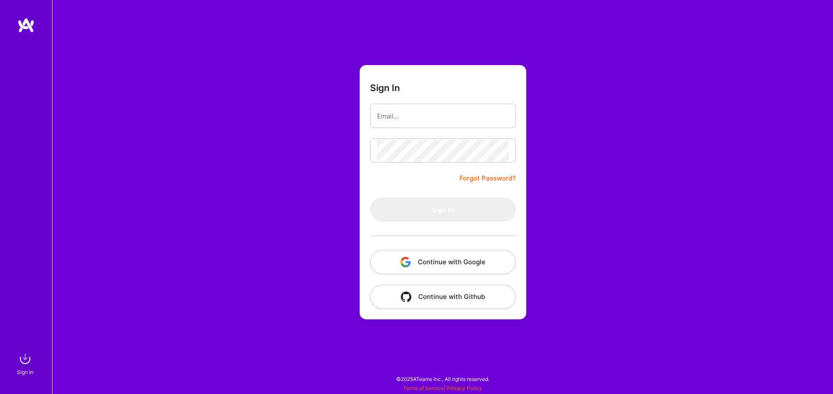 This screenshot has width=833, height=394. What do you see at coordinates (26, 25) in the screenshot?
I see `img: logo` at bounding box center [26, 25].